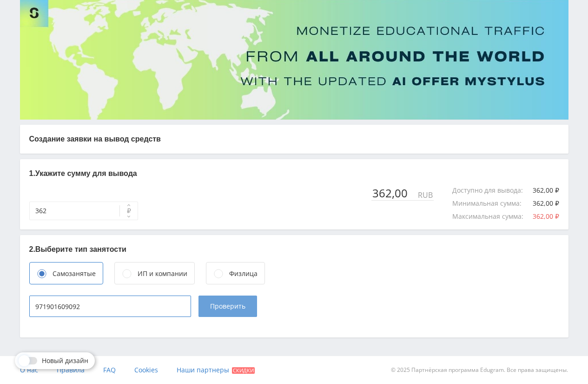 The height and width of the screenshot is (384, 588). What do you see at coordinates (394, 193) in the screenshot?
I see `div: 362,00` at bounding box center [394, 193].